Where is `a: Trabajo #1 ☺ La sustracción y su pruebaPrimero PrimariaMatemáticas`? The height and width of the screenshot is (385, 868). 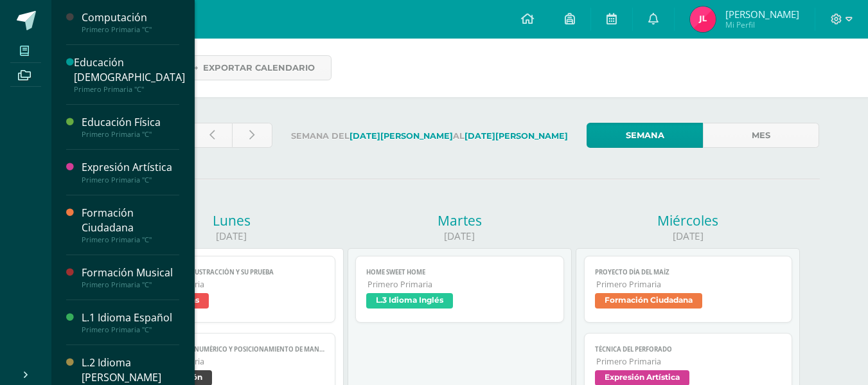 a: Trabajo #1 ☺ La sustracción y su pruebaPrimero PrimariaMatemáticas is located at coordinates (231, 289).